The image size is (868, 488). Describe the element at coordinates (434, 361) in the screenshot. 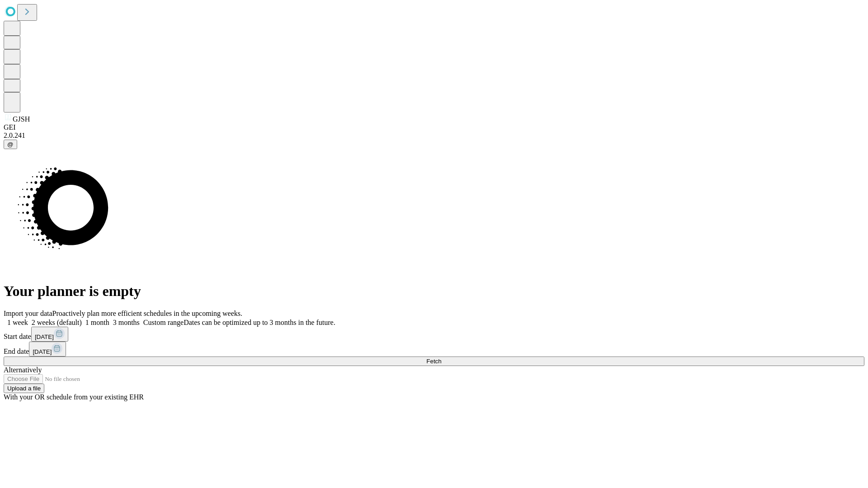

I see `span: Fetch` at that location.